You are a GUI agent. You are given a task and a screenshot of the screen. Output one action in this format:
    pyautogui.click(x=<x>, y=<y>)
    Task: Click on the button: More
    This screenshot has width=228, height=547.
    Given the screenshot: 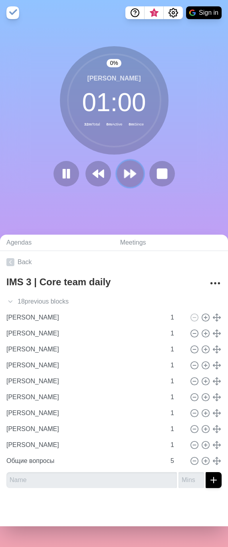 What is the action you would take?
    pyautogui.click(x=215, y=283)
    